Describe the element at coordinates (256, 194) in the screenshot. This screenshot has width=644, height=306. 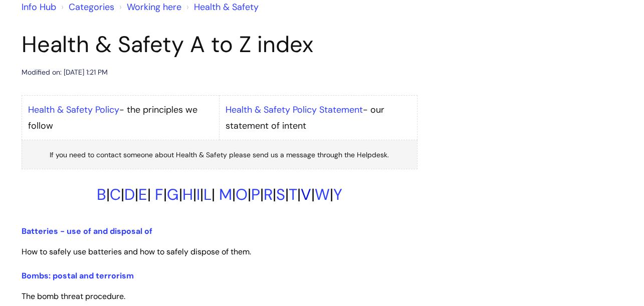
I see `a: P` at that location.